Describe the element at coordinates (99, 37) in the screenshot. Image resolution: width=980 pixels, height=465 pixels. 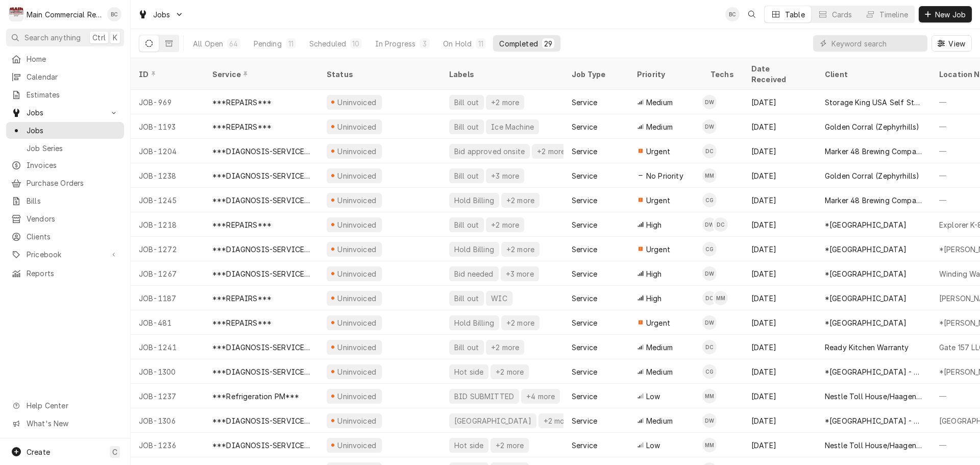
I see `span: Ctrl` at that location.